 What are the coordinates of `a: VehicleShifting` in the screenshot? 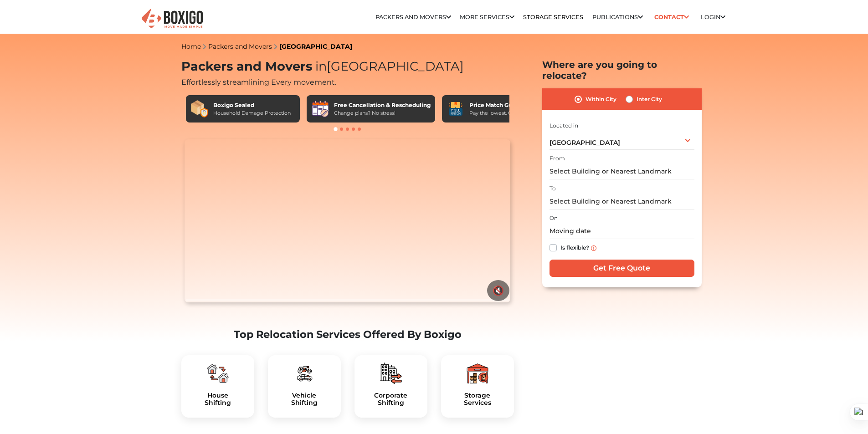 It's located at (304, 399).